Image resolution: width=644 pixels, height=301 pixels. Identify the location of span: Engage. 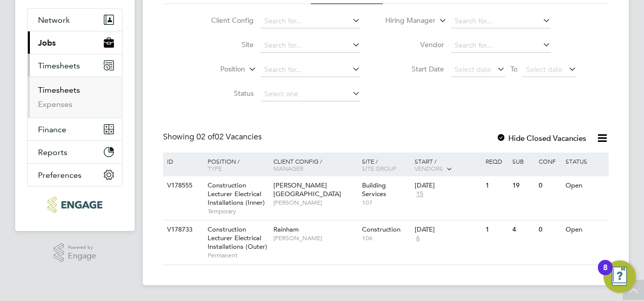
(82, 256).